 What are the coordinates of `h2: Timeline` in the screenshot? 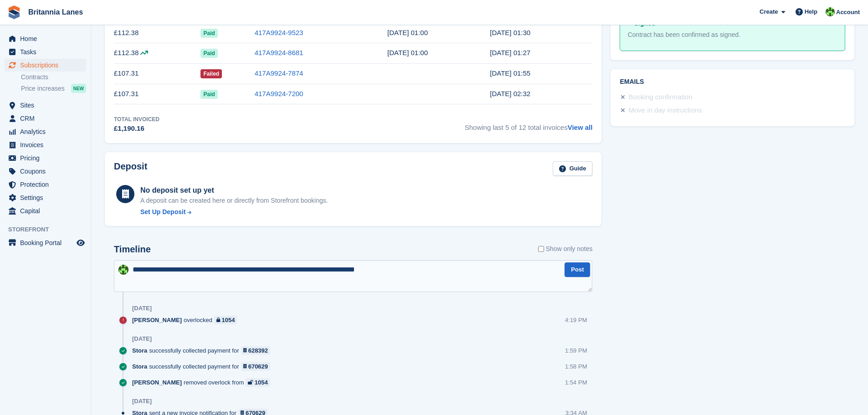 It's located at (132, 249).